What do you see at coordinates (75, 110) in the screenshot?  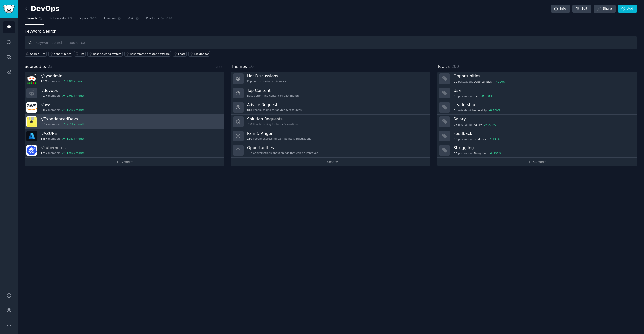 I see `div: 1.2 % / month` at bounding box center [75, 110].